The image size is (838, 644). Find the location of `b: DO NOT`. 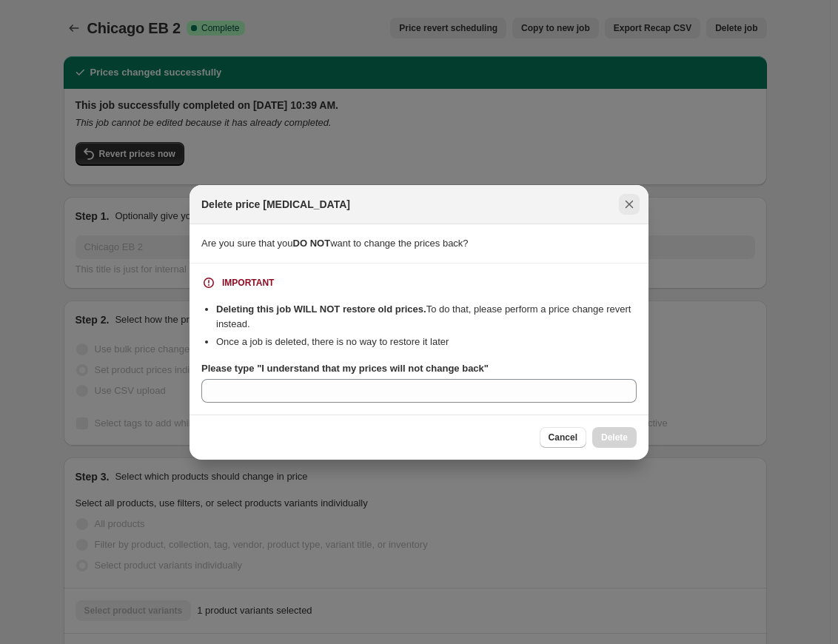

b: DO NOT is located at coordinates (312, 243).